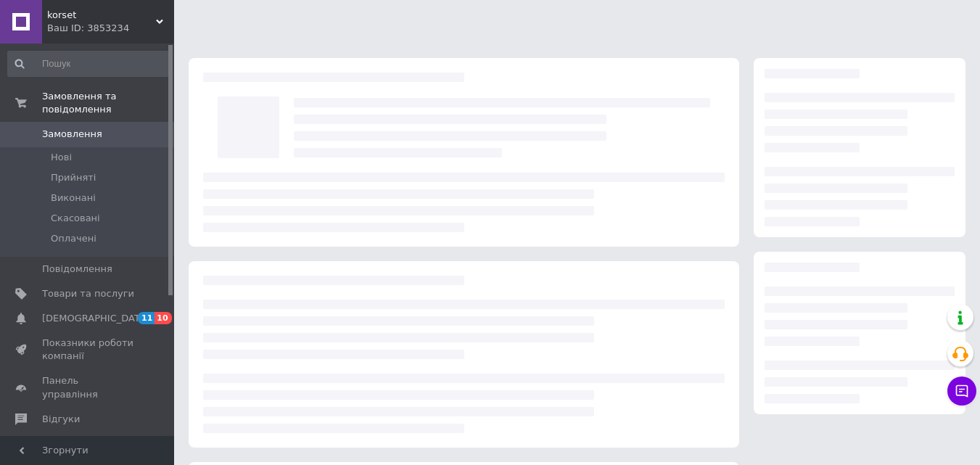  Describe the element at coordinates (74, 178) in the screenshot. I see `span: Прийняті` at that location.